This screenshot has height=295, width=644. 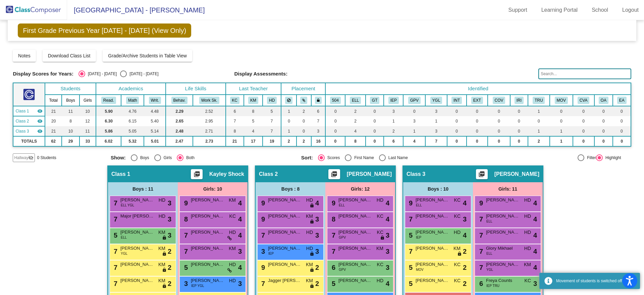 I want to click on td: 2, so click(x=304, y=111).